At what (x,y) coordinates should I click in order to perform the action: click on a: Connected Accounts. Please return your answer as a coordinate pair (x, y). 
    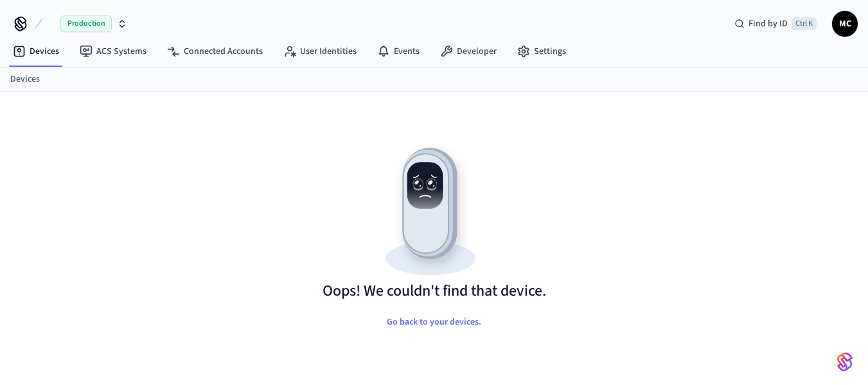
    Looking at the image, I should click on (214, 51).